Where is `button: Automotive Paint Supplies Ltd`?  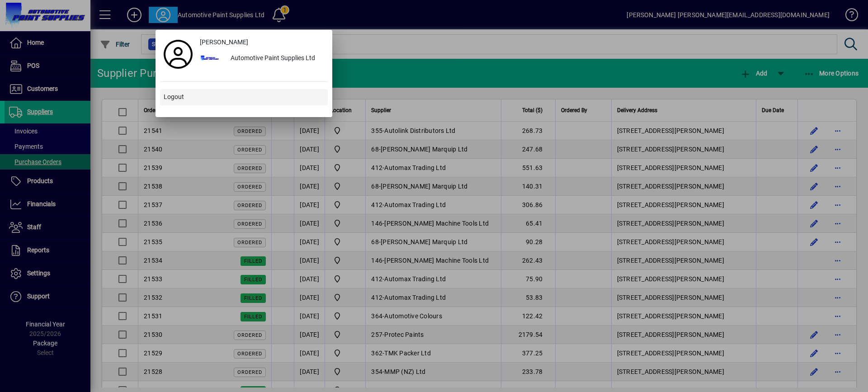
button: Automotive Paint Supplies Ltd is located at coordinates (262, 59).